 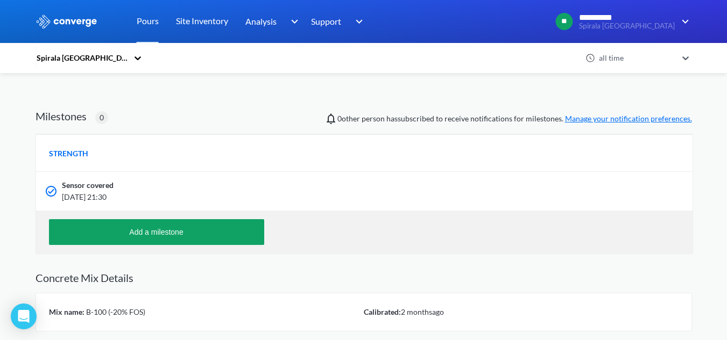 What do you see at coordinates (115, 312) in the screenshot?
I see `span: B-100 (-20% FOS)` at bounding box center [115, 312].